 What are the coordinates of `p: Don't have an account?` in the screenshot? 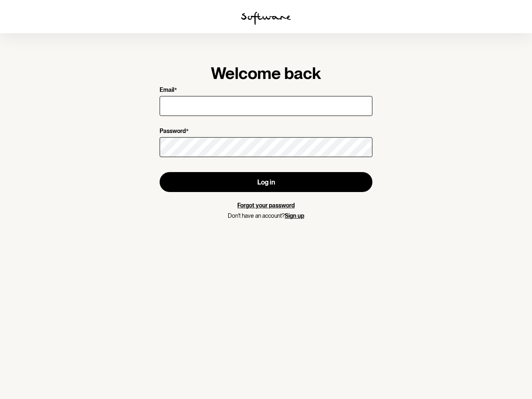 It's located at (266, 216).